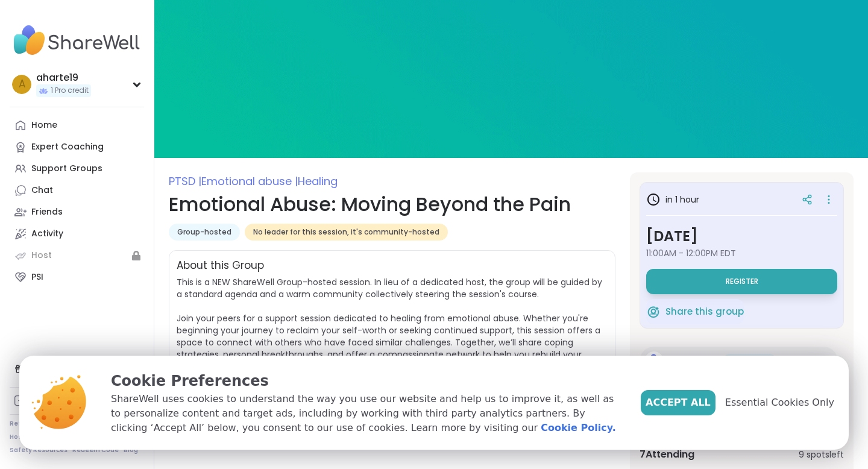 This screenshot has height=469, width=868. Describe the element at coordinates (63, 78) in the screenshot. I see `div: aharte19` at that location.